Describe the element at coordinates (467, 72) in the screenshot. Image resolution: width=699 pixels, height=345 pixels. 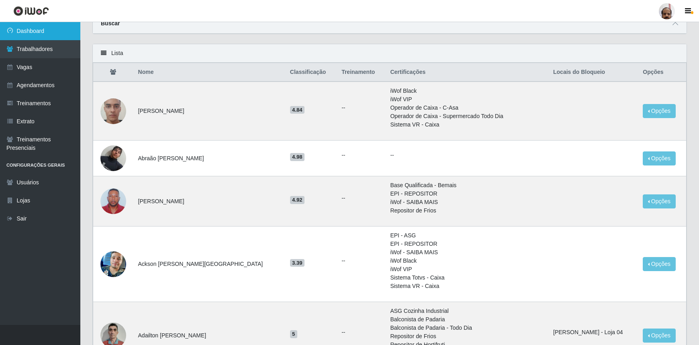
I see `th: Certificações` at that location.